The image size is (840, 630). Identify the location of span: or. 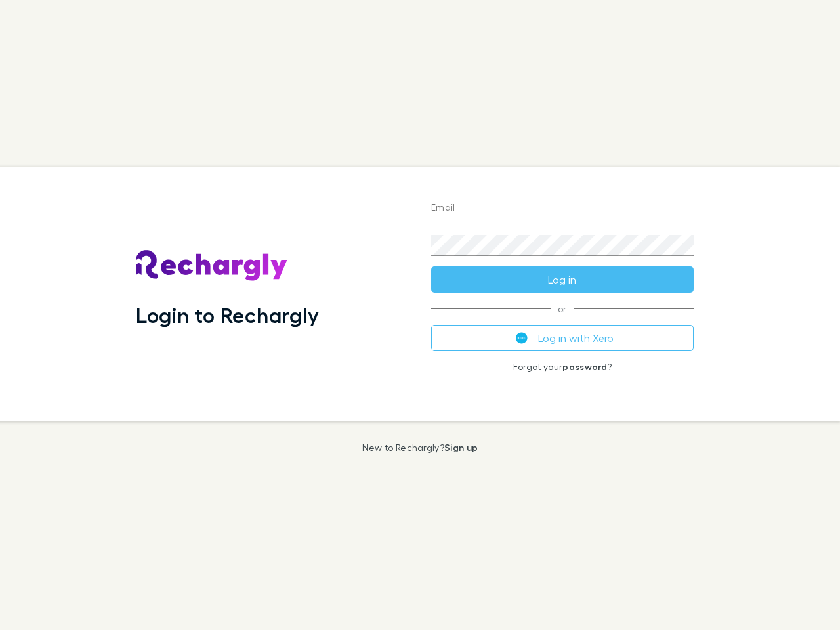
(562, 308).